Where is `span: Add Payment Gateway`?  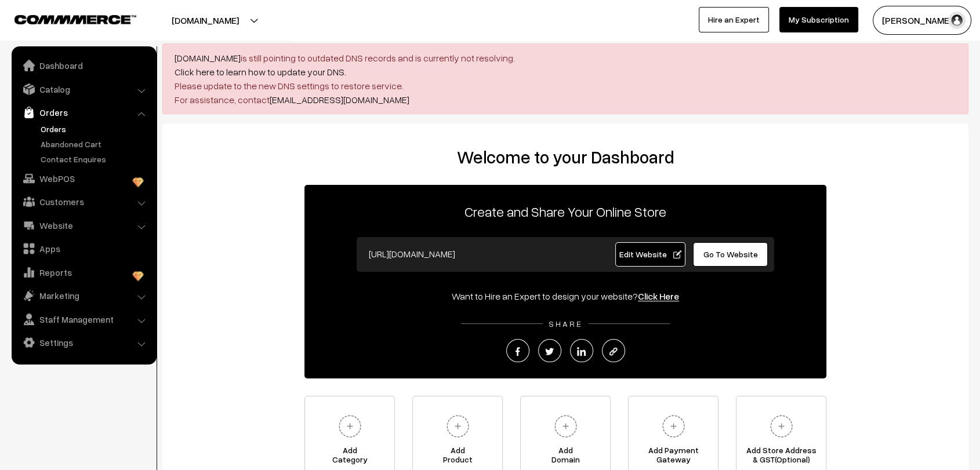 span: Add Payment Gateway is located at coordinates (673, 457).